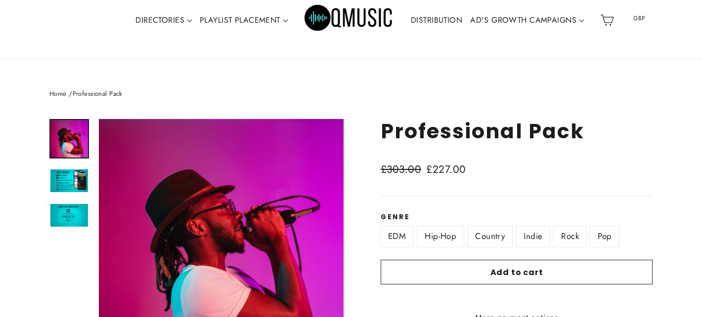 The width and height of the screenshot is (702, 317). Describe the element at coordinates (69, 139) in the screenshot. I see `img: Professional Pack` at that location.